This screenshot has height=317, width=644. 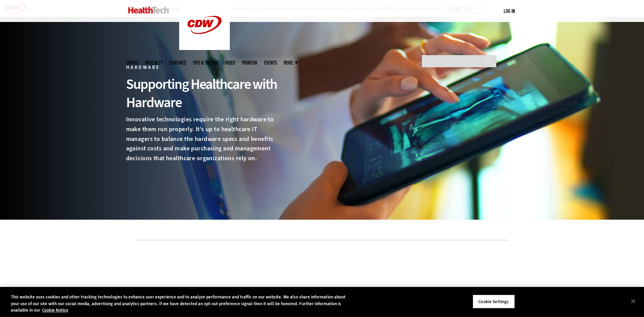 I want to click on a: MonITor, so click(x=249, y=62).